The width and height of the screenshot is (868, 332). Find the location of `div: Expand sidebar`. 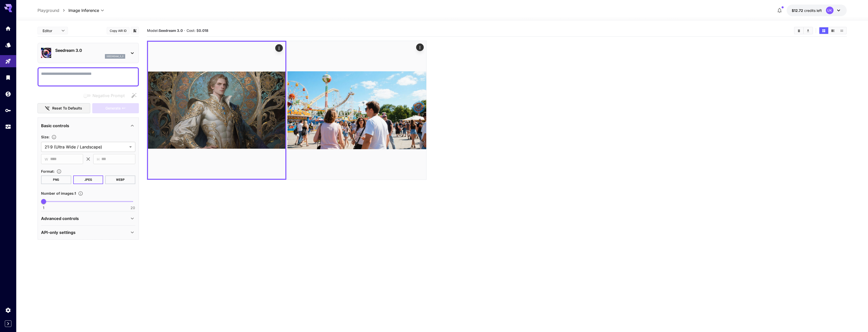

div: Expand sidebar is located at coordinates (8, 324).